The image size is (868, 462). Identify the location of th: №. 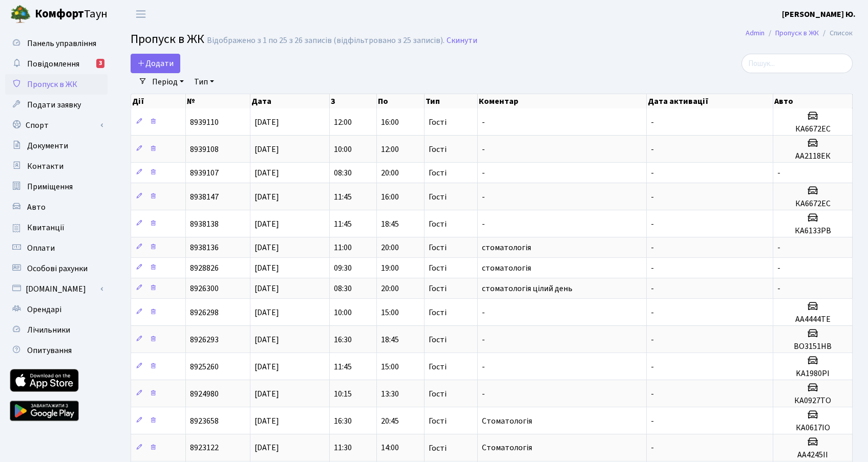
(218, 101).